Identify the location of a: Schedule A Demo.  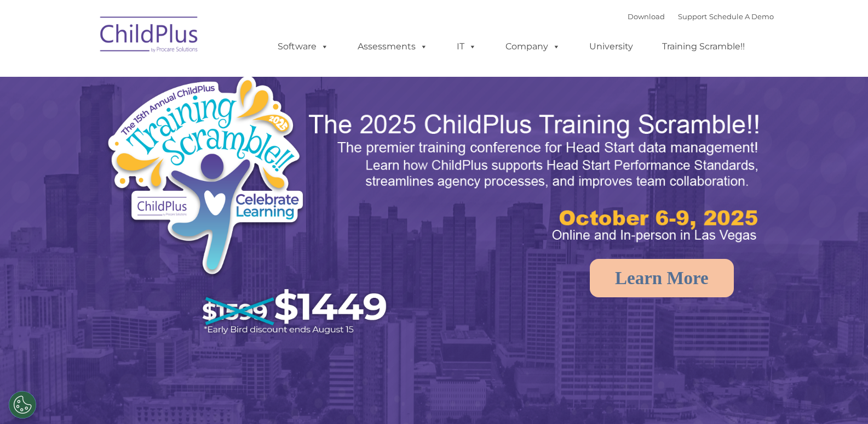
(742, 17).